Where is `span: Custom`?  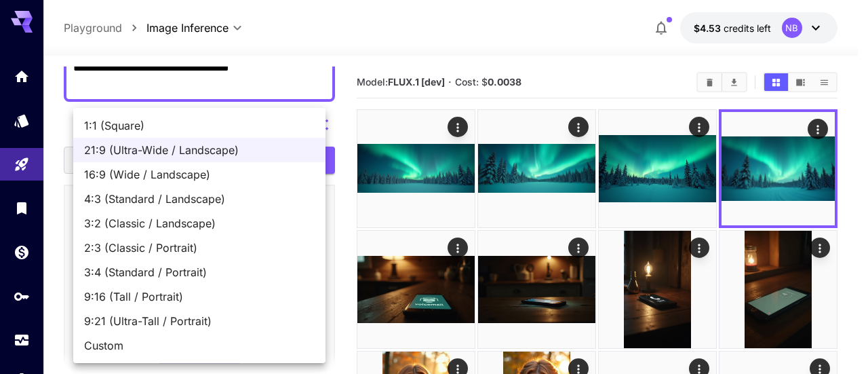 span: Custom is located at coordinates (200, 345).